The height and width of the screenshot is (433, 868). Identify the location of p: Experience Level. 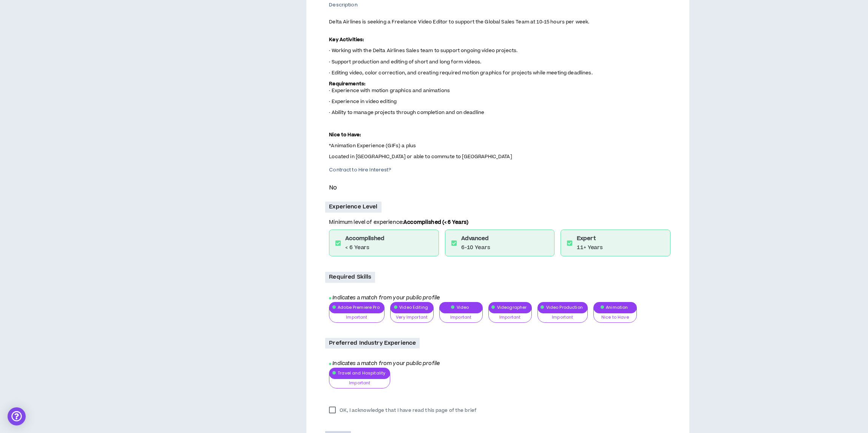
(353, 207).